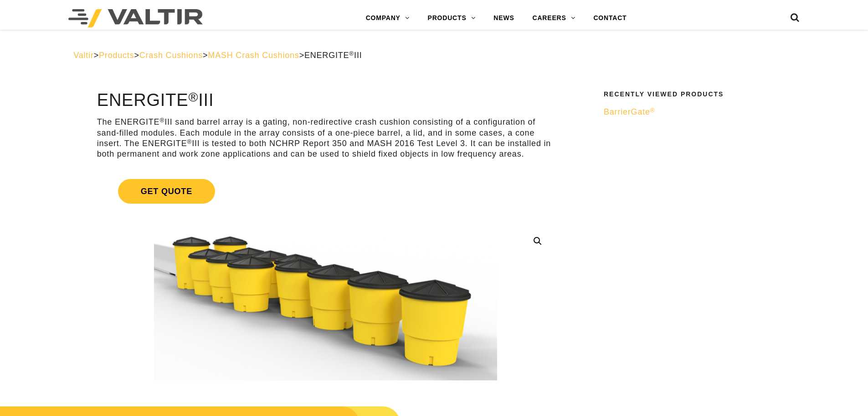  Describe the element at coordinates (697, 112) in the screenshot. I see `a: BarrierGate®` at that location.